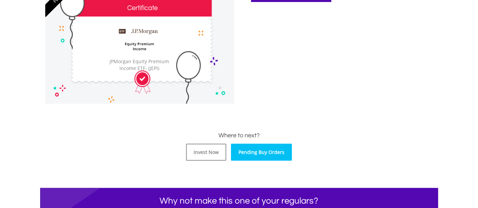 Image resolution: width=478 pixels, height=208 pixels. What do you see at coordinates (139, 65) in the screenshot?
I see `div: JPMorgan Equity Premium Income ETF` at bounding box center [139, 65].